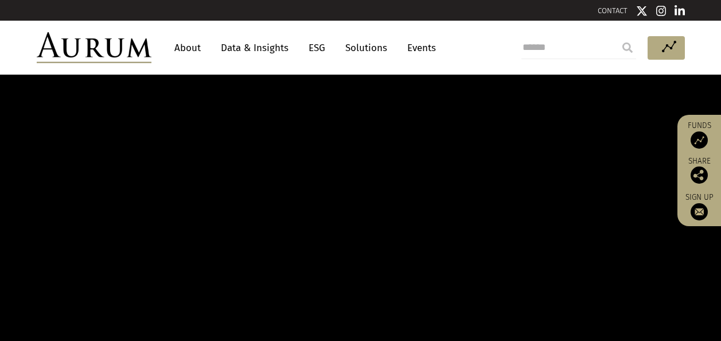 The image size is (721, 341). What do you see at coordinates (628, 48) in the screenshot?
I see `input: Submit` at bounding box center [628, 48].